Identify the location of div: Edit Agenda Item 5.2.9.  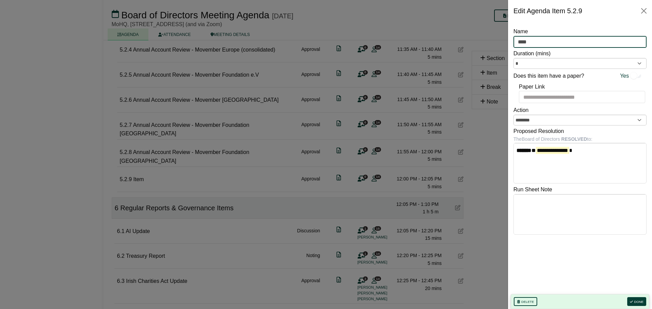
(548, 11).